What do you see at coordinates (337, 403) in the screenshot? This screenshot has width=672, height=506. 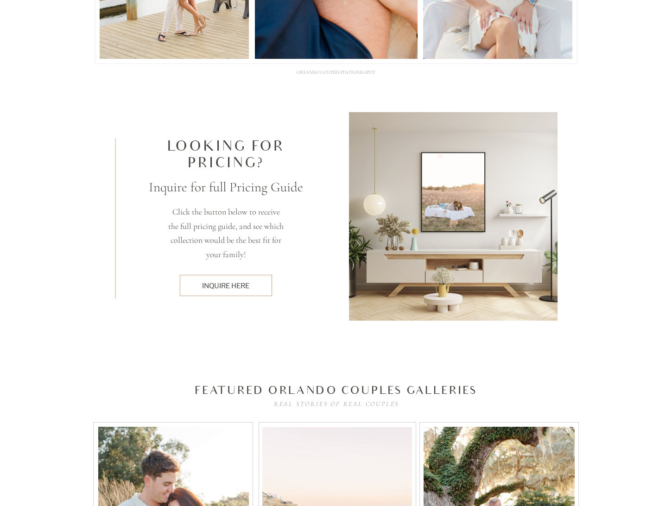 I see `h3: real stories of real Couples` at bounding box center [337, 403].